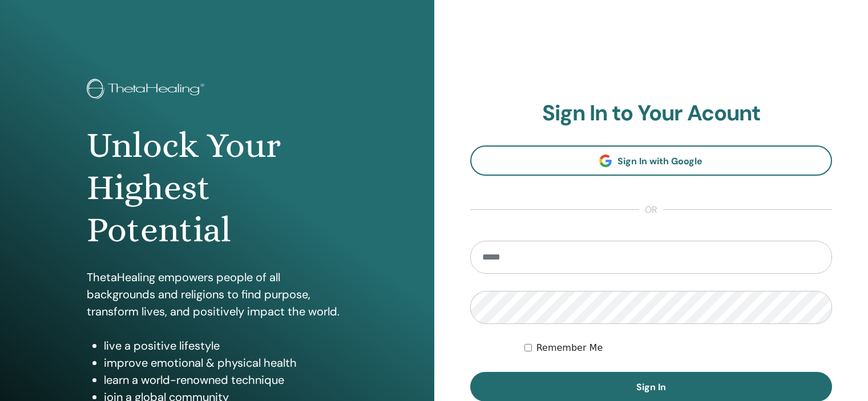  I want to click on label: Remember Me, so click(569, 348).